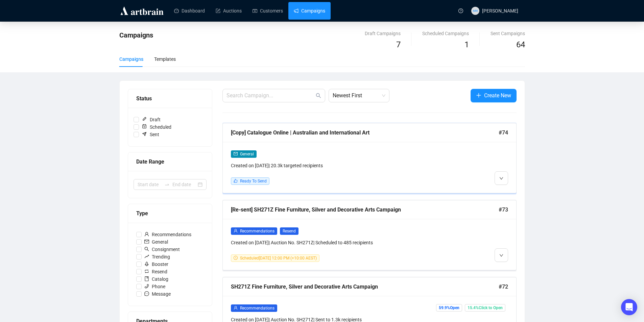 Image resolution: width=644 pixels, height=322 pixels. What do you see at coordinates (479, 96) in the screenshot?
I see `span: plus` at bounding box center [479, 96].